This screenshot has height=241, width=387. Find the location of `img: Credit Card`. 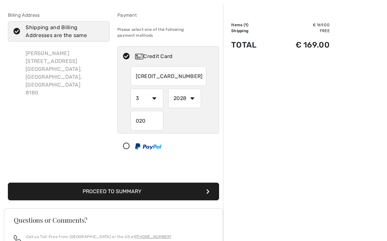

img: Credit Card is located at coordinates (139, 56).